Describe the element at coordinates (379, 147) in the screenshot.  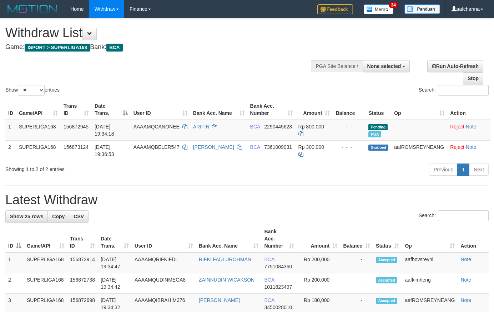
I see `span: Grabbed` at that location.